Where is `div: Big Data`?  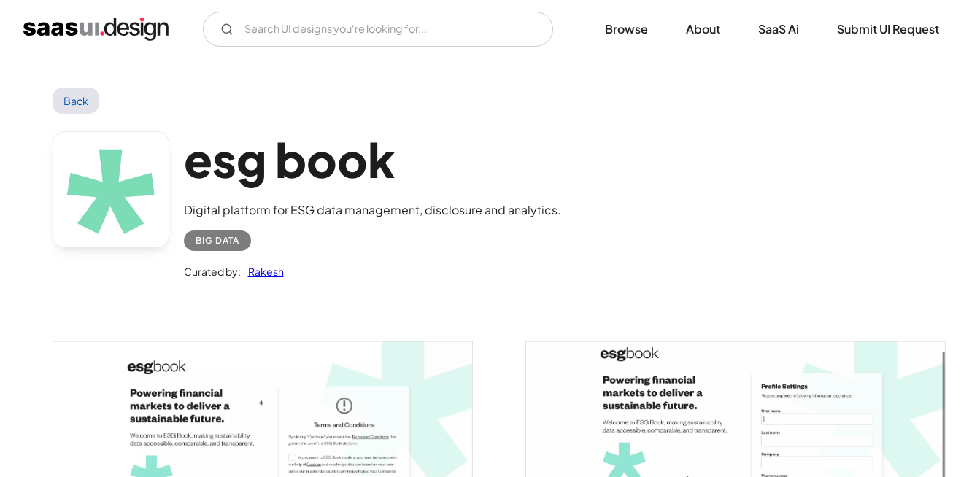
div: Big Data is located at coordinates (217, 240).